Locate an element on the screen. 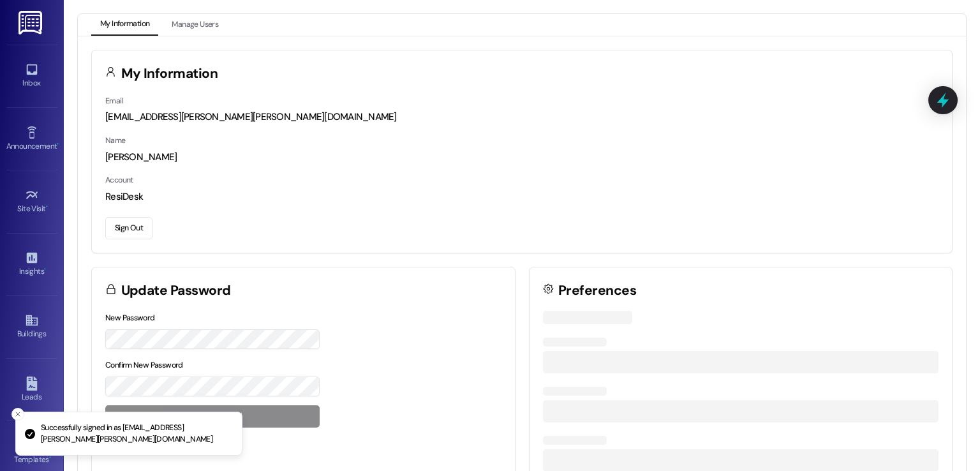  button: My Information is located at coordinates (124, 25).